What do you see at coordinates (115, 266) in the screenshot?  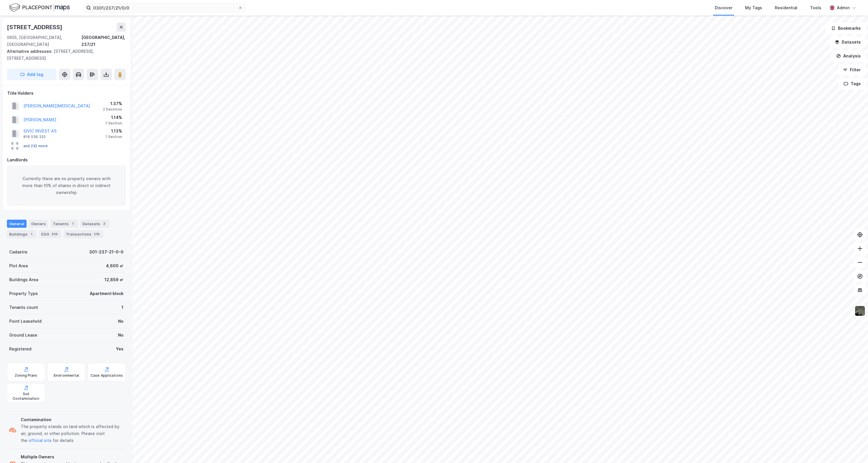 I see `div: 4,600 ㎡` at bounding box center [115, 266].